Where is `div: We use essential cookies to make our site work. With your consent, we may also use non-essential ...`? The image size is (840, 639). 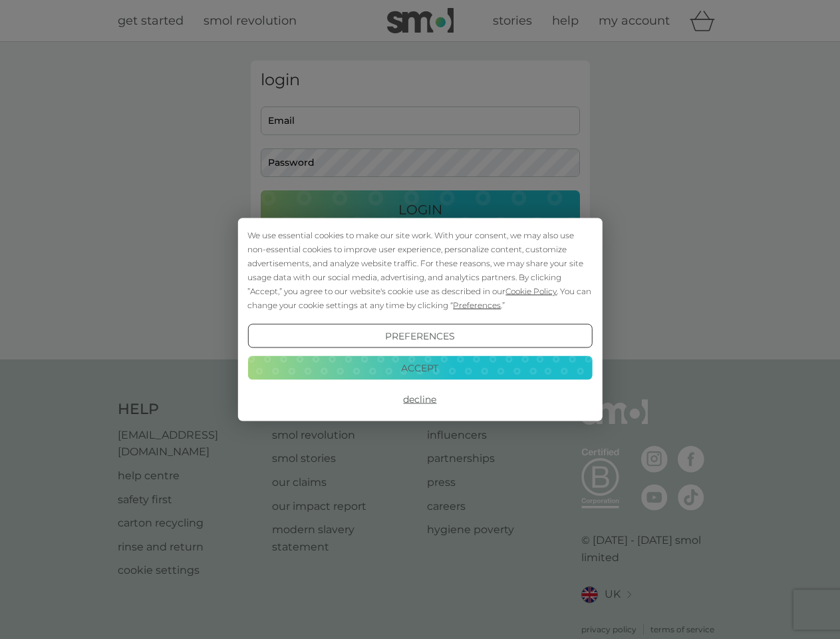
div: We use essential cookies to make our site work. With your consent, we may also use non-essential ... is located at coordinates (420, 270).